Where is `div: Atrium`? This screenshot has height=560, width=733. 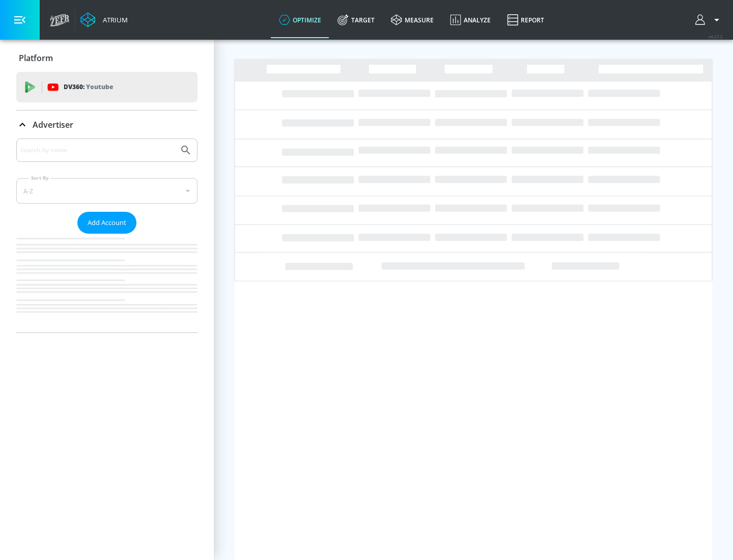 div: Atrium is located at coordinates (113, 20).